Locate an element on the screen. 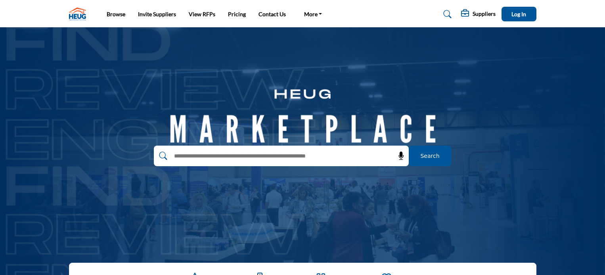 This screenshot has width=605, height=275. a: Contact Us is located at coordinates (272, 14).